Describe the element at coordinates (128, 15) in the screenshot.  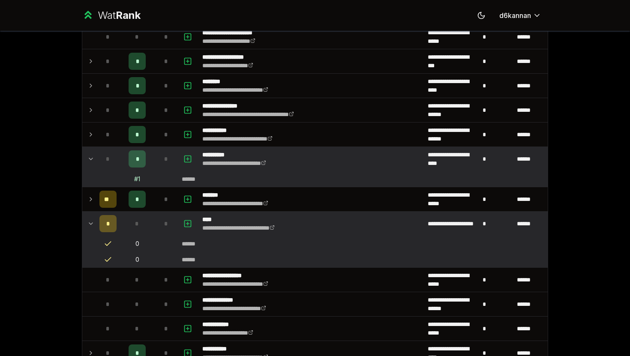
I see `span: Rank` at that location.